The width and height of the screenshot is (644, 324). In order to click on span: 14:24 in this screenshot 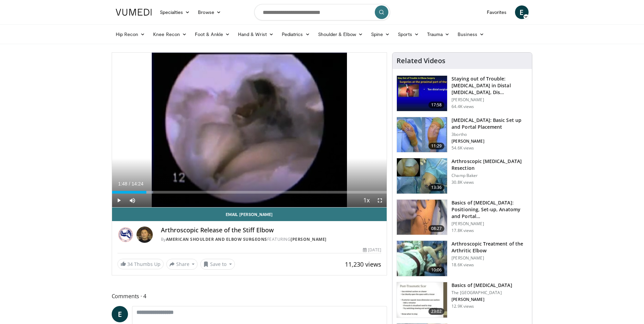, I will do `click(137, 184)`.